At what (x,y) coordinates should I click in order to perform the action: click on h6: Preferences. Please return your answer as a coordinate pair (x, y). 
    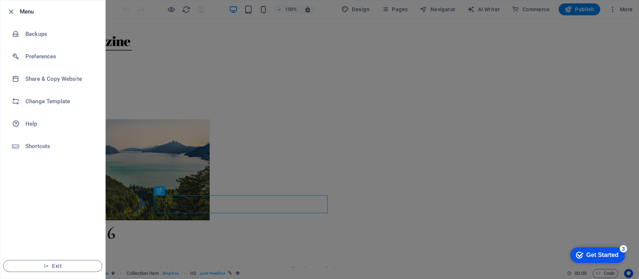
    Looking at the image, I should click on (60, 57).